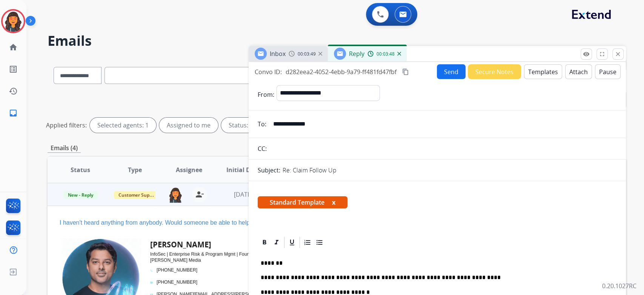 The width and height of the screenshot is (644, 295). Describe the element at coordinates (308, 242) in the screenshot. I see `div: Ordered List` at that location.